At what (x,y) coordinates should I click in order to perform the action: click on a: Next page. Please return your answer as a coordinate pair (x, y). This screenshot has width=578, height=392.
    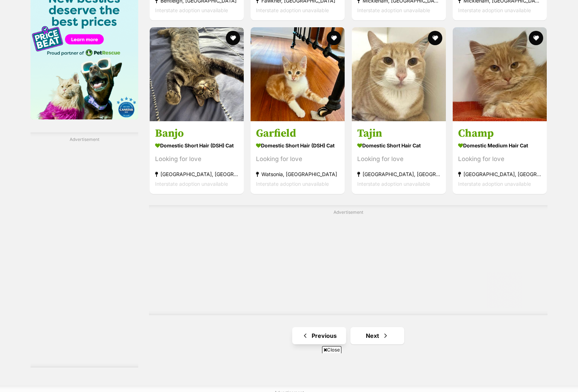
    Looking at the image, I should click on (377, 336).